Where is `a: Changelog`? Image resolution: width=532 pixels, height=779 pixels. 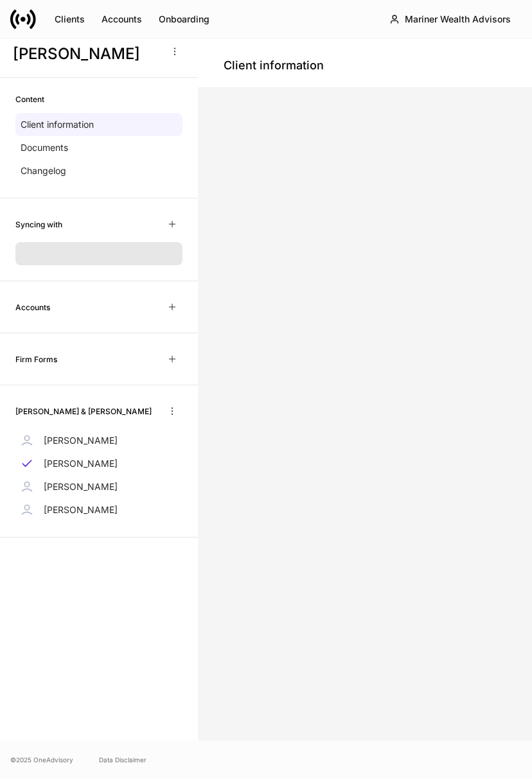 a: Changelog is located at coordinates (99, 171).